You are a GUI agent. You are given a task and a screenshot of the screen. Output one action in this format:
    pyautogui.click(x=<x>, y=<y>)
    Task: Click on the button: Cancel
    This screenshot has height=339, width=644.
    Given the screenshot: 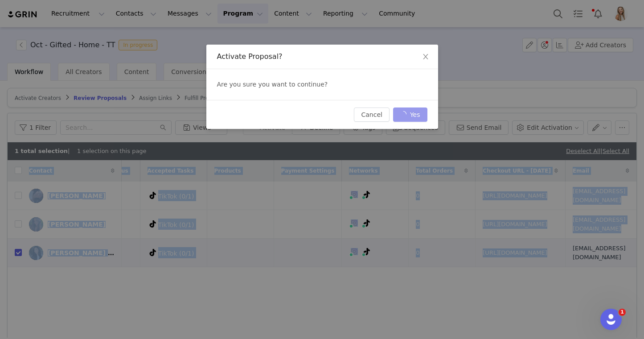 What is the action you would take?
    pyautogui.click(x=371, y=114)
    